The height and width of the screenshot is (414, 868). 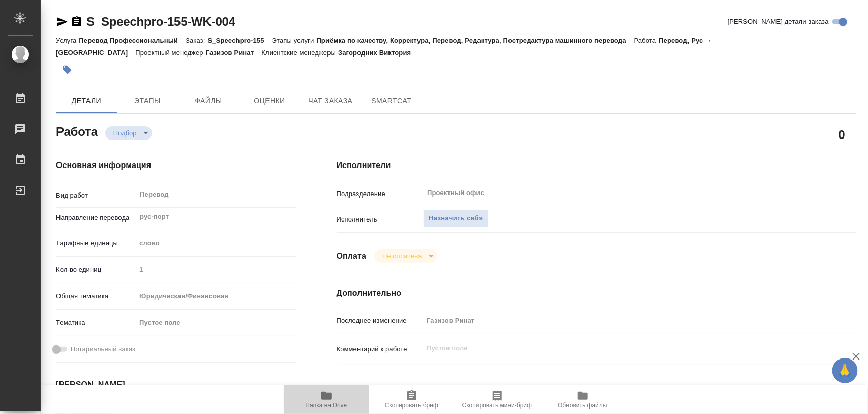 What do you see at coordinates (300, 52) in the screenshot?
I see `p: Клиентские менеджеры` at bounding box center [300, 52].